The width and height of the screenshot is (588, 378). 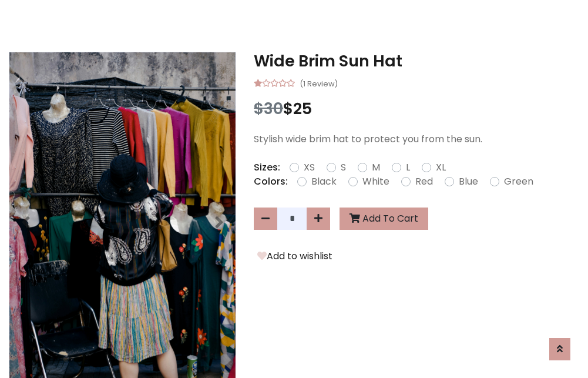 What do you see at coordinates (318, 83) in the screenshot?
I see `small: (1 Review)` at bounding box center [318, 83].